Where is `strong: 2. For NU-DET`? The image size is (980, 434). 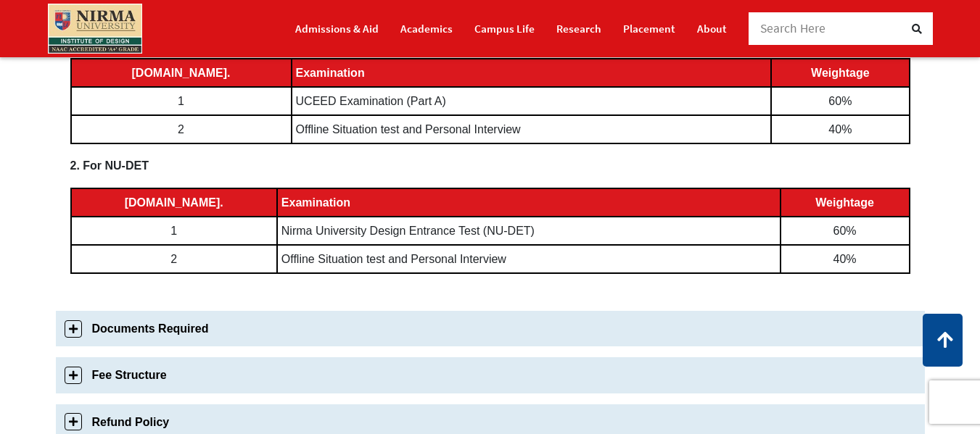 strong: 2. For NU-DET is located at coordinates (110, 166).